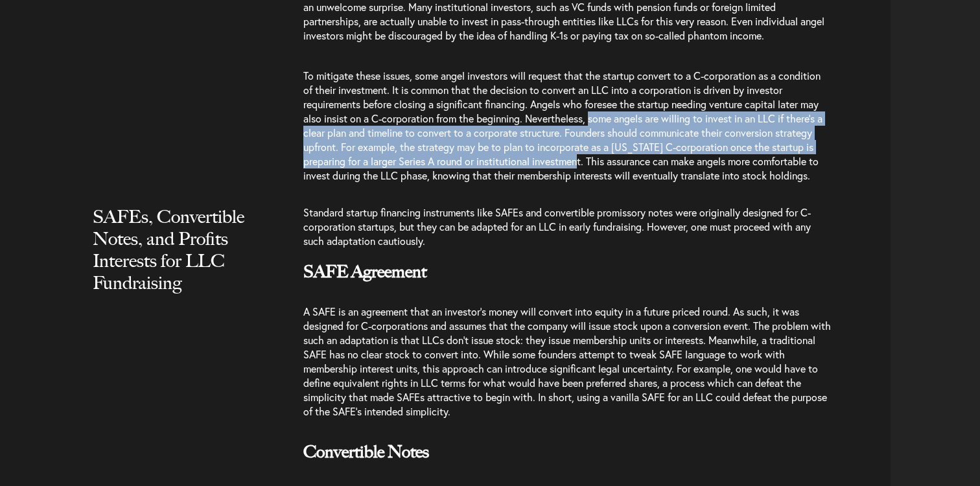 The width and height of the screenshot is (980, 486). I want to click on b: Convertible Notes, so click(366, 452).